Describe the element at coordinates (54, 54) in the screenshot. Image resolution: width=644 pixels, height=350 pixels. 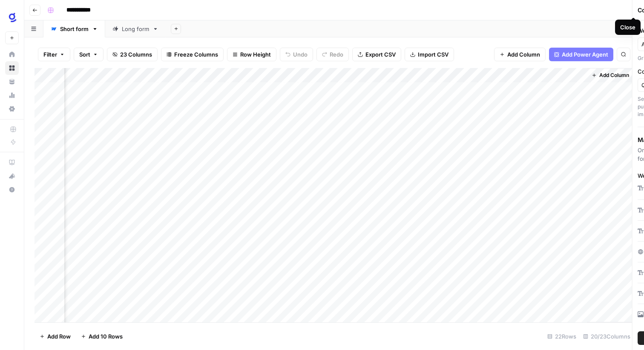
I see `button: Filter` at that location.